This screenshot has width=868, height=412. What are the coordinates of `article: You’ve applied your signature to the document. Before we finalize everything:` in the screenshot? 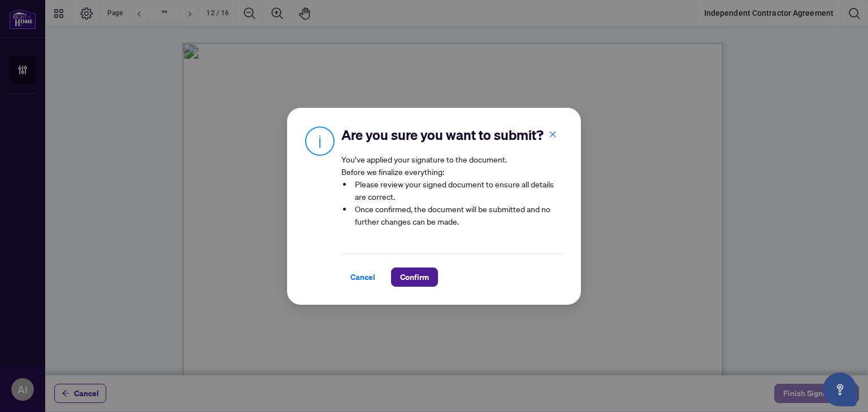 It's located at (452, 194).